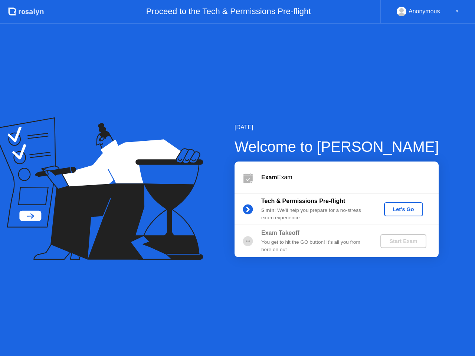 The image size is (475, 356). I want to click on b: 5 min, so click(268, 210).